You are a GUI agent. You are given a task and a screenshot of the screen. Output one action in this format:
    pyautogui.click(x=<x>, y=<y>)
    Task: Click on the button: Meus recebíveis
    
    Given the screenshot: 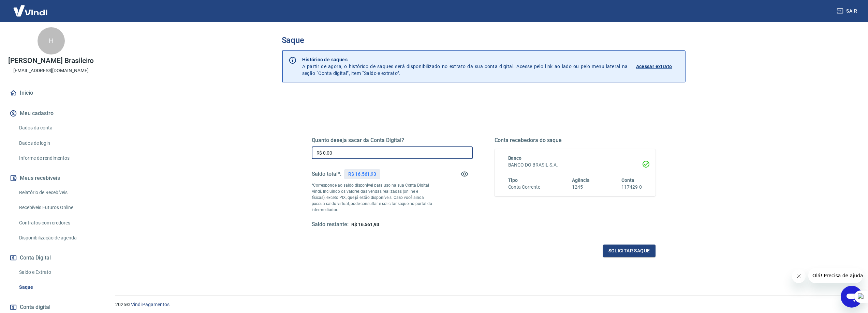 What is the action you would take?
    pyautogui.click(x=51, y=178)
    